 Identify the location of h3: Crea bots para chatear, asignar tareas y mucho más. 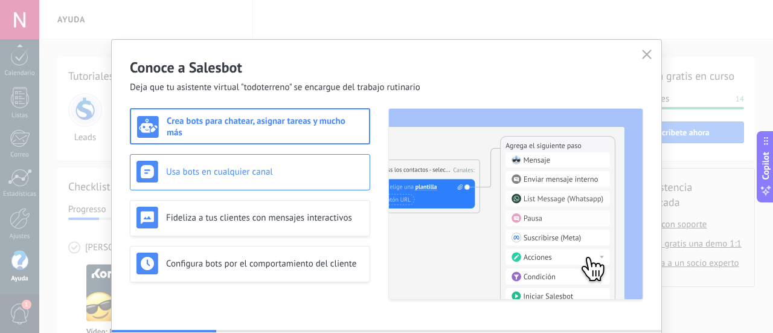
(265, 127).